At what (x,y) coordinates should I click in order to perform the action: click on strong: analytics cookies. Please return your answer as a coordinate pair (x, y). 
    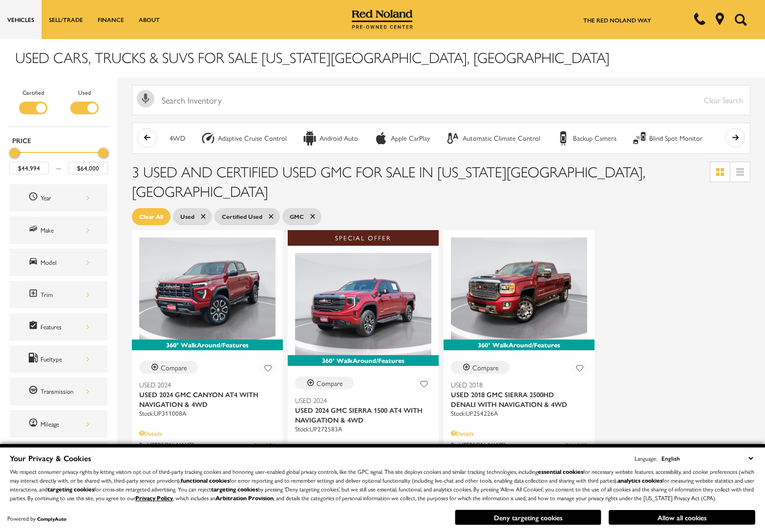
    Looking at the image, I should click on (640, 480).